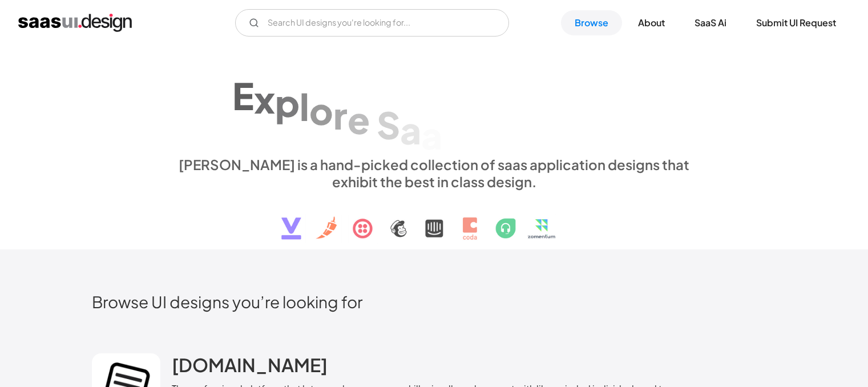 The height and width of the screenshot is (387, 868). Describe the element at coordinates (651, 23) in the screenshot. I see `a: About` at that location.